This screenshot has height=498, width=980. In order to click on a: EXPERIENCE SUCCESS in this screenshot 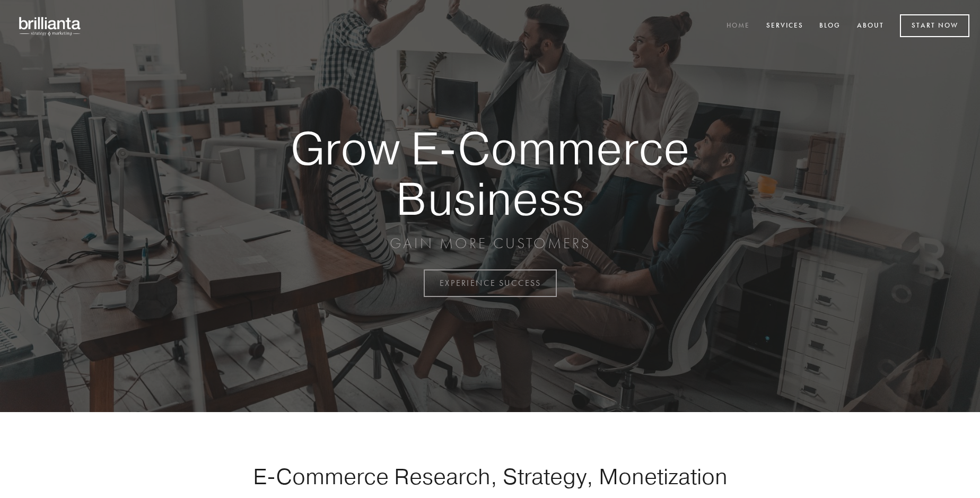, I will do `click(490, 284)`.